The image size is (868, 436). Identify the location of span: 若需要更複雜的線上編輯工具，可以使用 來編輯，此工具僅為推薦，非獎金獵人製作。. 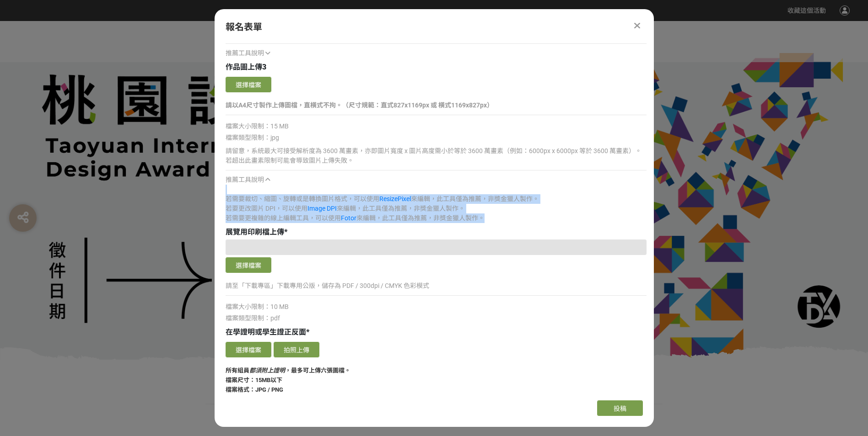
(355, 218).